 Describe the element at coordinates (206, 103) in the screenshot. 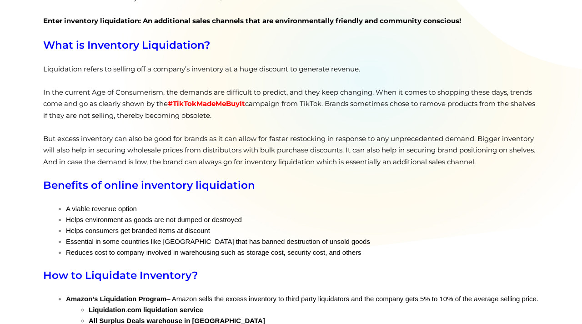

I see `a: #TikTokMadeMeBuyIt` at that location.